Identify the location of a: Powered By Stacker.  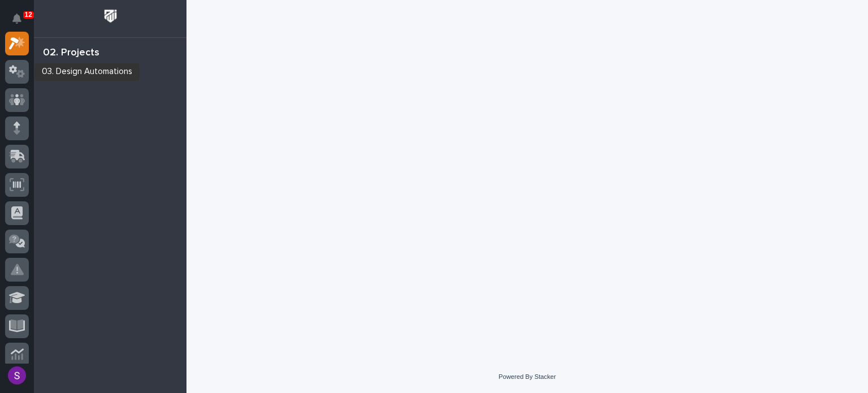
(526, 376).